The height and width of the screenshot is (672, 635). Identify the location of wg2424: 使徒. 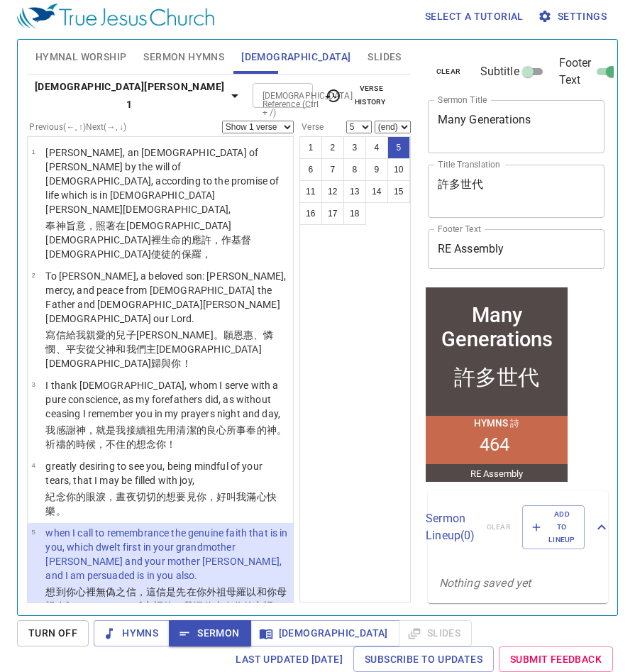
(181, 254).